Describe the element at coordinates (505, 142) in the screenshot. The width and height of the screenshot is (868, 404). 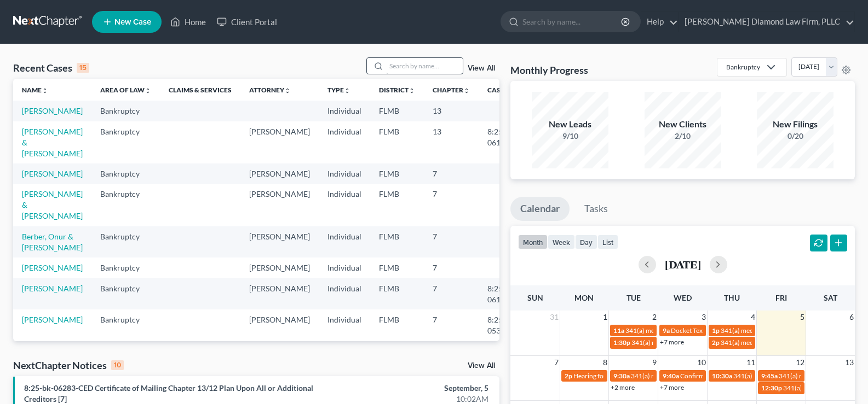
I see `td: 8:25-bk-06145` at that location.